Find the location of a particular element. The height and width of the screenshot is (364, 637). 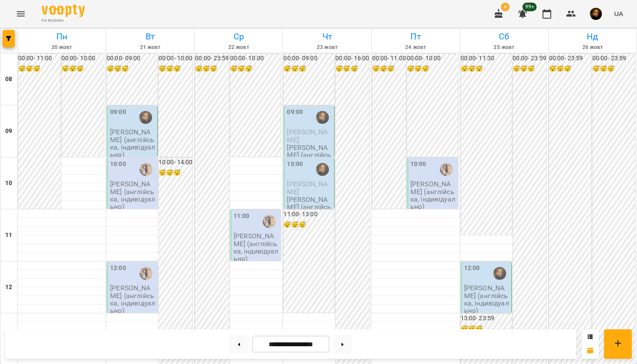

h6: Пт is located at coordinates (416, 37).